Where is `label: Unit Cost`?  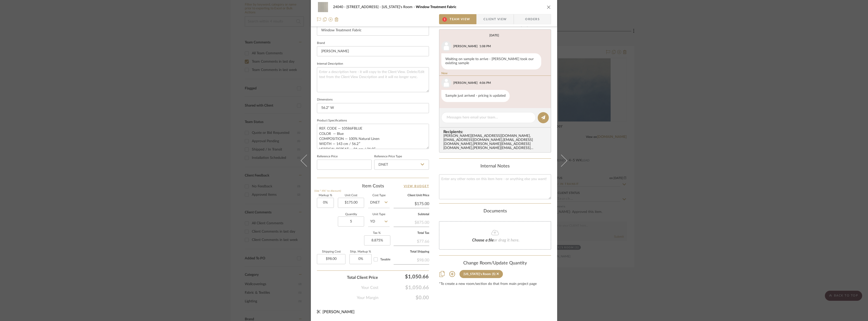
label: Unit Cost is located at coordinates (351, 195).